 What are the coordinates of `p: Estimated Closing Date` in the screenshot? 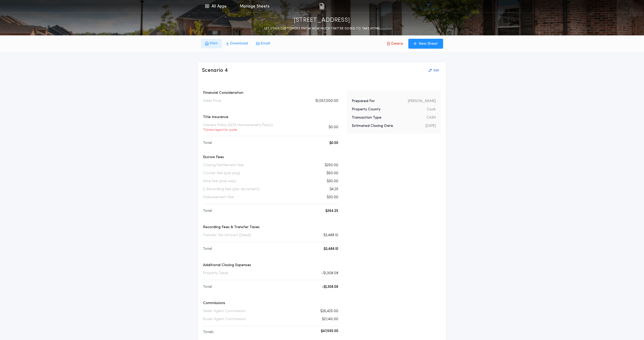 It's located at (373, 126).